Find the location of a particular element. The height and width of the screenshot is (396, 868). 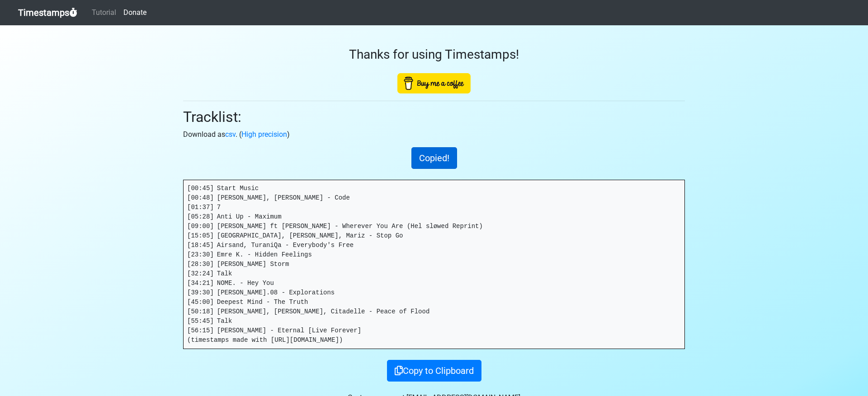

a: Tutorial is located at coordinates (104, 13).